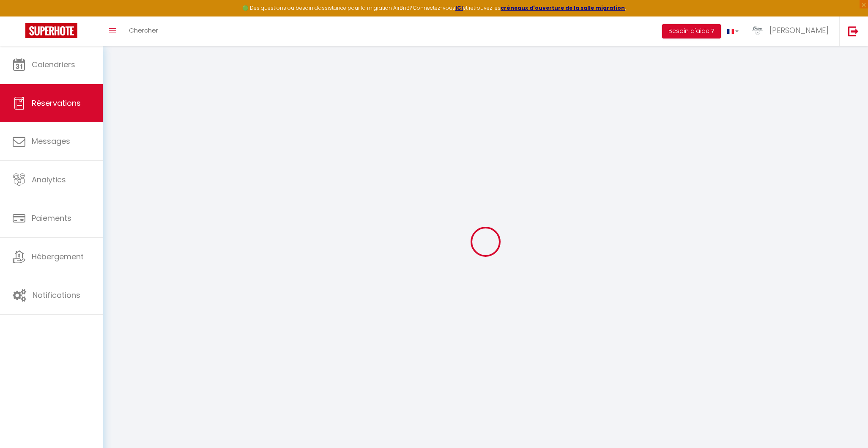 The height and width of the screenshot is (448, 868). Describe the element at coordinates (144, 30) in the screenshot. I see `span: Chercher` at that location.